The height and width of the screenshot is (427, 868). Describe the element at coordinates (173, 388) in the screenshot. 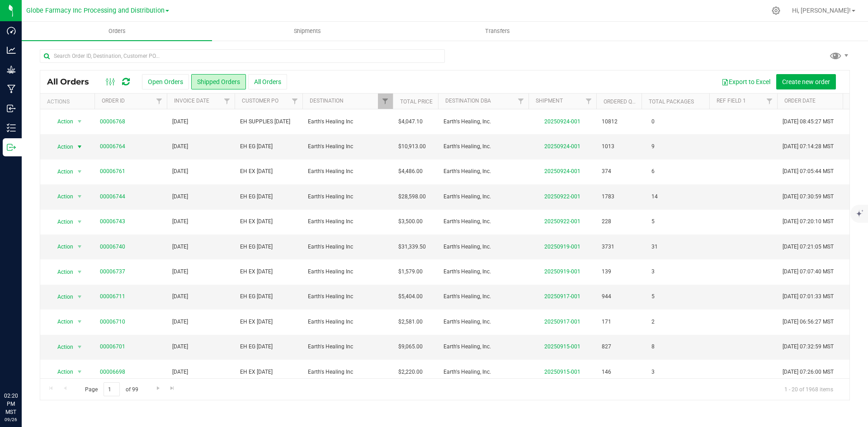

I see `a: Go to the last page` at that location.